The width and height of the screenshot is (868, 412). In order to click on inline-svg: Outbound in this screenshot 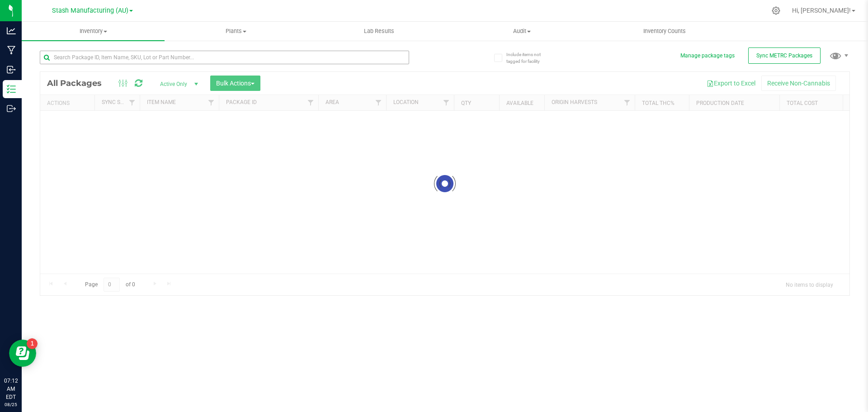, I will do `click(11, 109)`.